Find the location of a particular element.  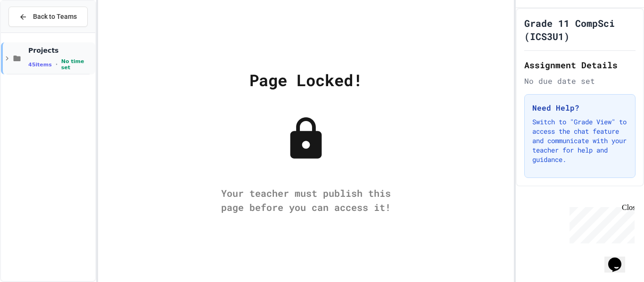

div: Page Locked! is located at coordinates (306, 79).